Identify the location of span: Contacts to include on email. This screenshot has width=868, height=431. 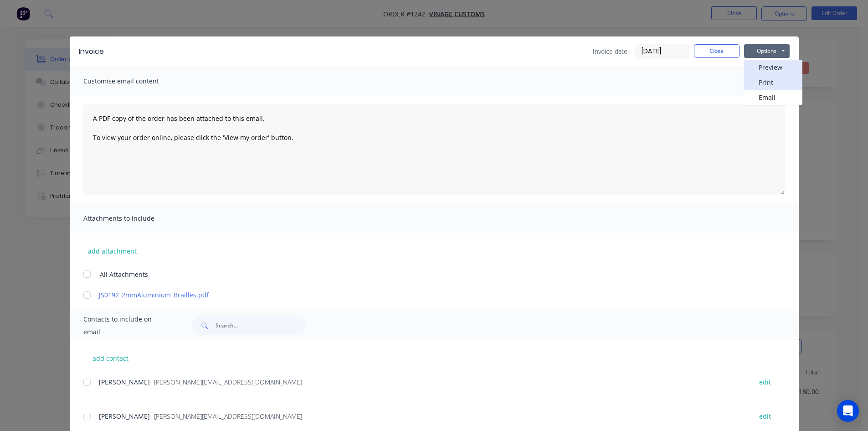
(126, 325).